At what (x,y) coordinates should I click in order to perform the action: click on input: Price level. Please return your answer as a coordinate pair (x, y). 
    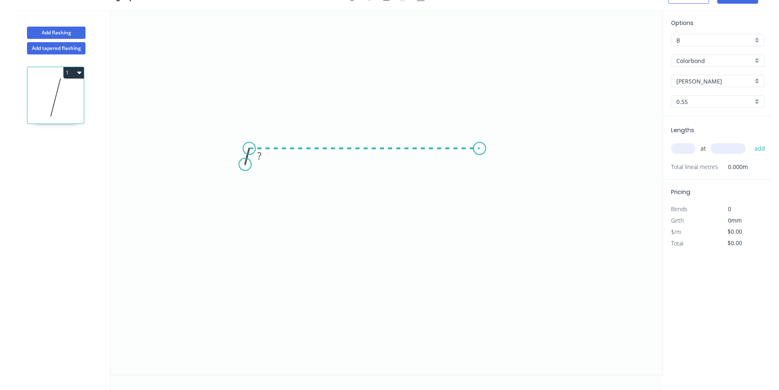
    Looking at the image, I should click on (714, 40).